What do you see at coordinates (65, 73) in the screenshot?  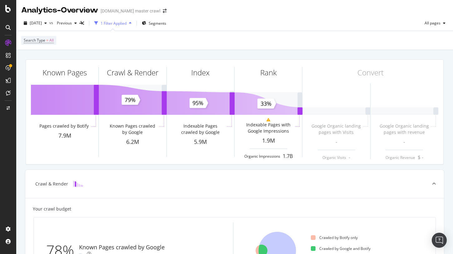 I see `div: Known Pages` at bounding box center [65, 73].